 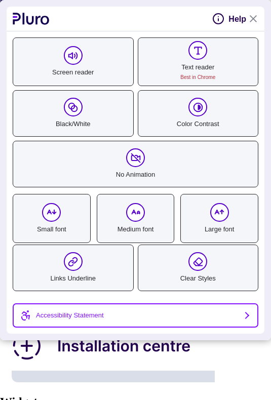 What do you see at coordinates (198, 77) in the screenshot?
I see `span: Best in Chrome` at bounding box center [198, 77].